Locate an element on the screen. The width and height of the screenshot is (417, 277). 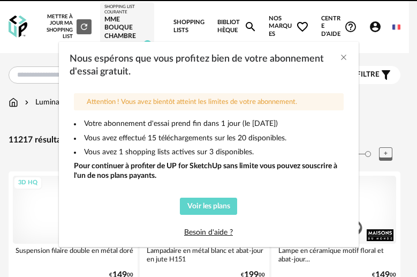
span: Attention ! Vous avez bientôt atteint les limites de votre abonnement. is located at coordinates (192, 102).